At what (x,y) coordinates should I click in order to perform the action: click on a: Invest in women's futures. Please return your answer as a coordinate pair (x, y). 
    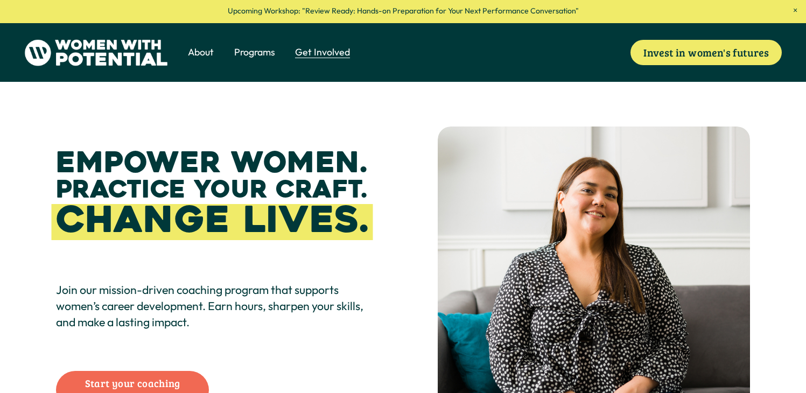
    Looking at the image, I should click on (706, 52).